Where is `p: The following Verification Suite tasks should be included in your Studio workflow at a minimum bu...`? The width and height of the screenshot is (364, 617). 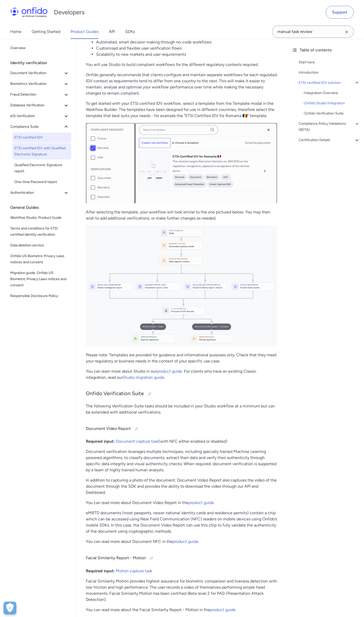 p: The following Verification Suite tasks should be included in your Studio workflow at a minimum bu... is located at coordinates (182, 409).